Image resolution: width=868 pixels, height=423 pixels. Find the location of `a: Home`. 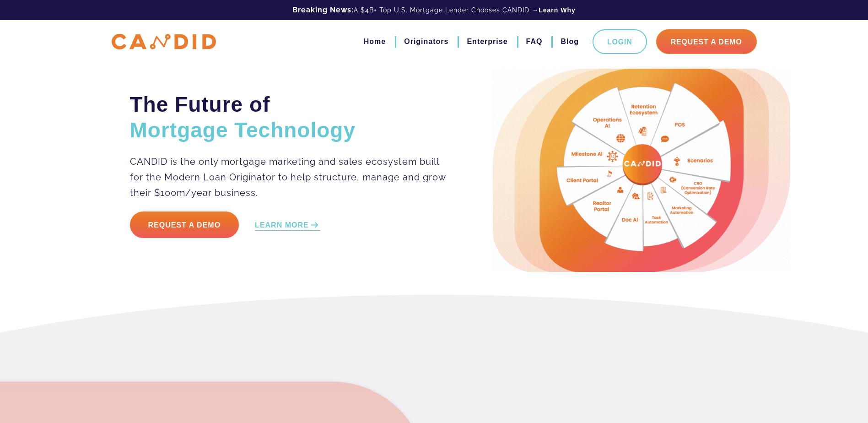

a: Home is located at coordinates (375, 42).